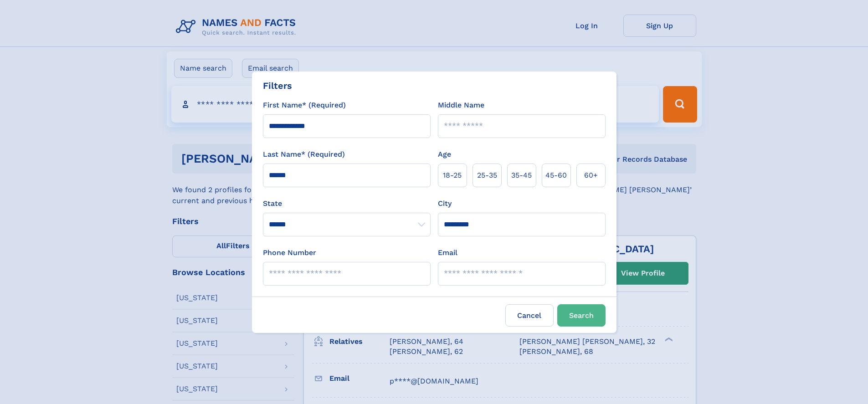 Image resolution: width=868 pixels, height=404 pixels. I want to click on label: City, so click(445, 203).